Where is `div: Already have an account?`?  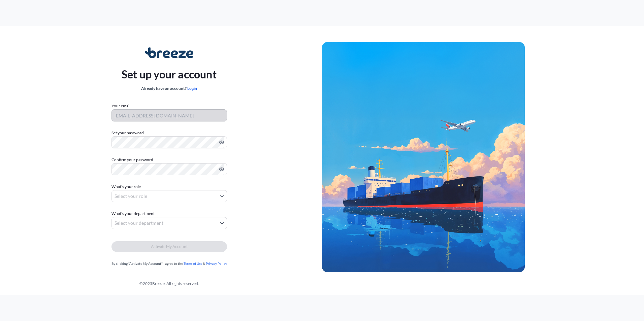
div: Already have an account? is located at coordinates (169, 88).